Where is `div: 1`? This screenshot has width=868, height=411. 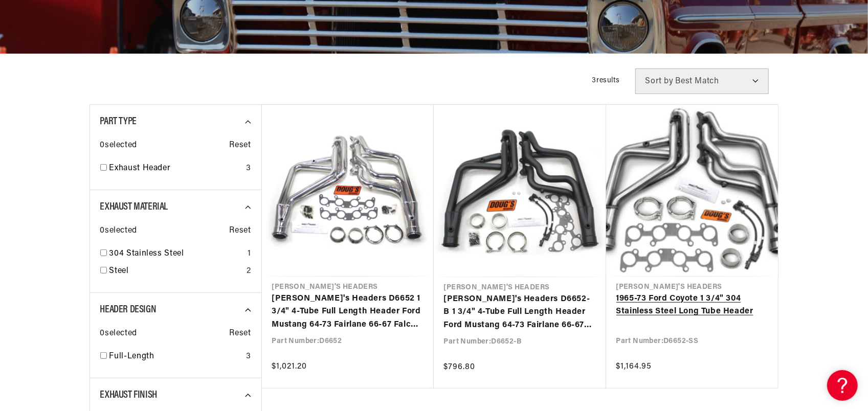 div: 1 is located at coordinates (249, 254).